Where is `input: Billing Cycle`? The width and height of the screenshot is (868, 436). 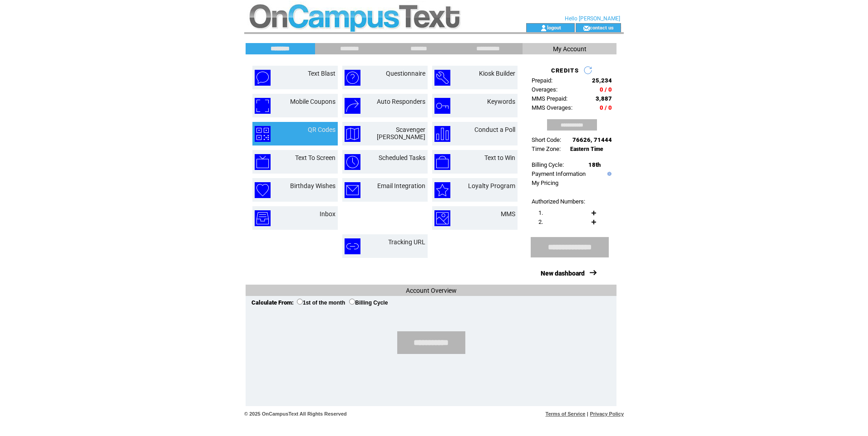
input: Billing Cycle is located at coordinates (352, 302).